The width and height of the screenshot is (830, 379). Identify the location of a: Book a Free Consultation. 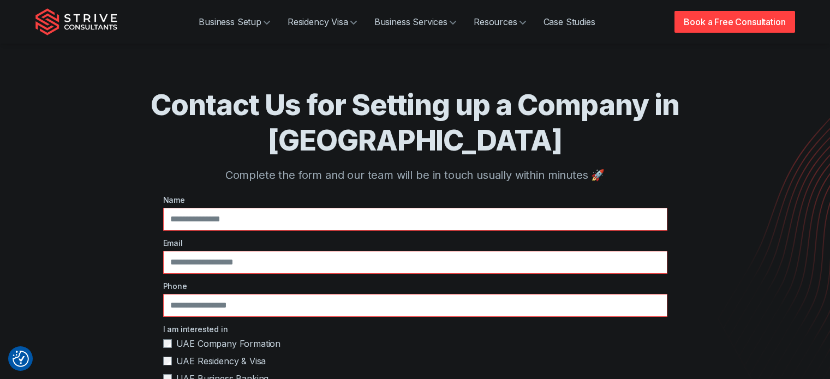
(735, 22).